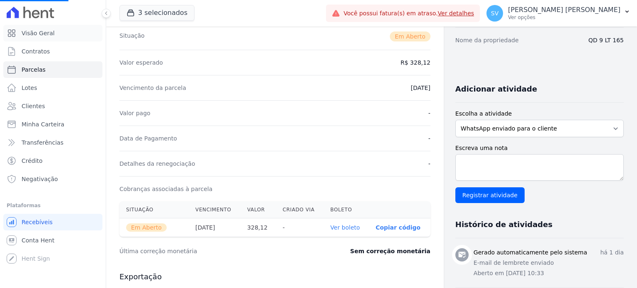 The height and width of the screenshot is (288, 637). Describe the element at coordinates (258, 210) in the screenshot. I see `th: Valor` at that location.